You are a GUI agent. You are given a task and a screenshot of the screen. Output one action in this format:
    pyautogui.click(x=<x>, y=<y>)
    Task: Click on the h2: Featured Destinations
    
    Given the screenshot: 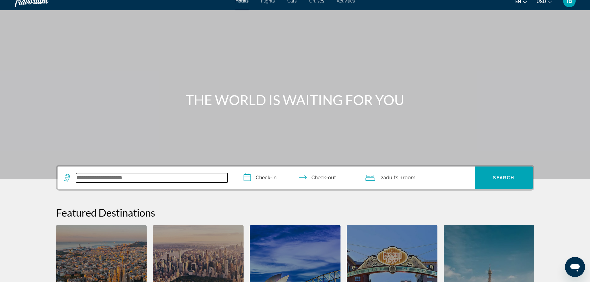 What is the action you would take?
    pyautogui.click(x=295, y=212)
    